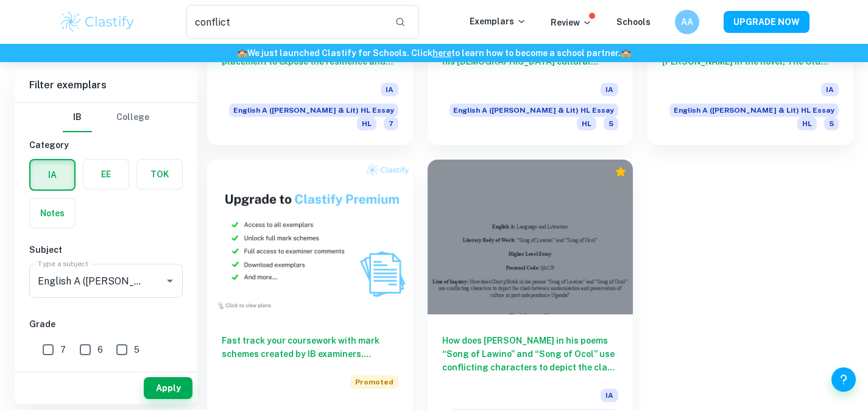  I want to click on a: Clastify logo, so click(98, 22).